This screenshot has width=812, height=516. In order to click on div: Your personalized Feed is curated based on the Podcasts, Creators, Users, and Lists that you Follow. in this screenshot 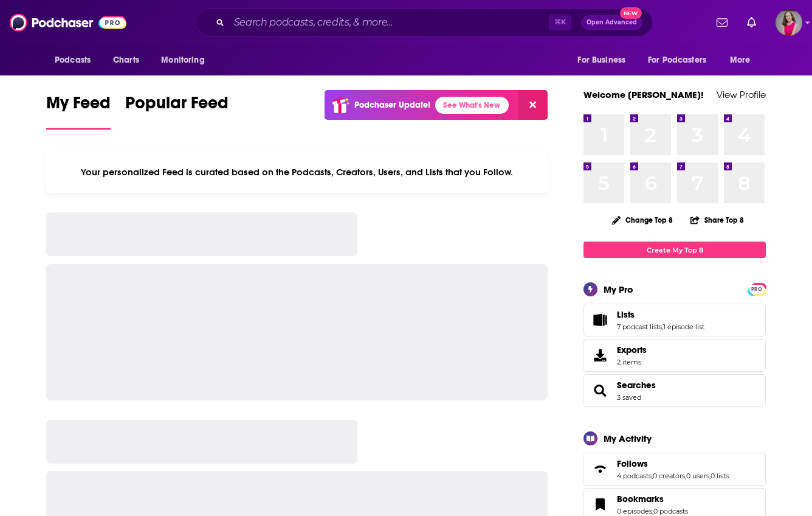, I will do `click(296, 172)`.